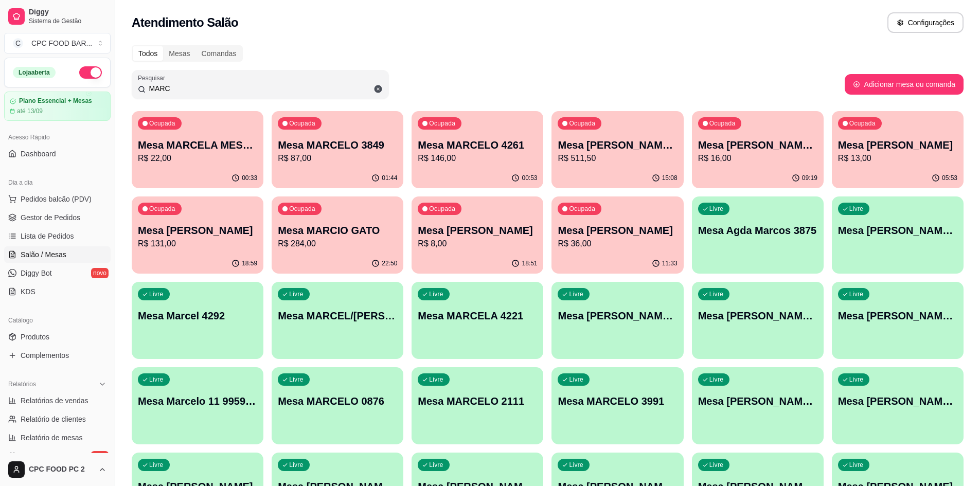 Image resolution: width=980 pixels, height=486 pixels. I want to click on p: 18:51, so click(529, 264).